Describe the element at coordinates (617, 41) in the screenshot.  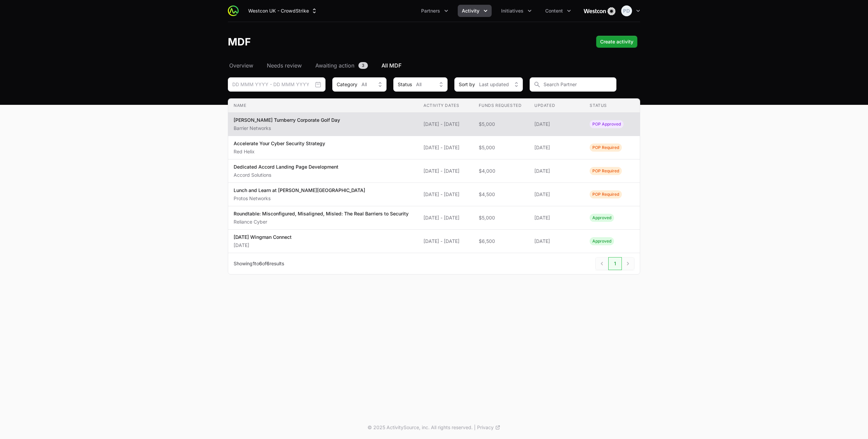
I see `div: Primary actions` at that location.